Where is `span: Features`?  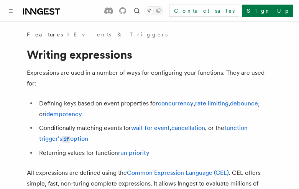 span: Features is located at coordinates (45, 35).